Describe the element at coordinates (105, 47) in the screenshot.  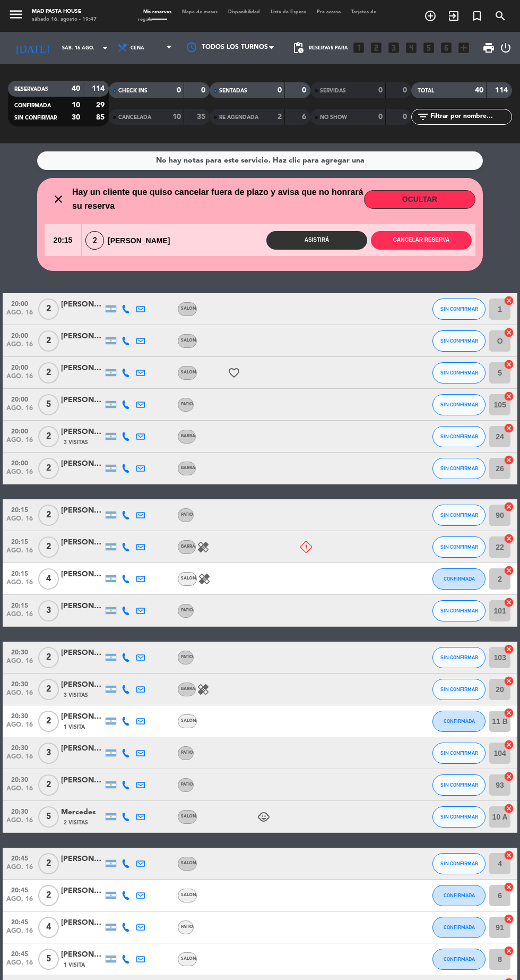
I see `i: arrow_drop_down` at that location.